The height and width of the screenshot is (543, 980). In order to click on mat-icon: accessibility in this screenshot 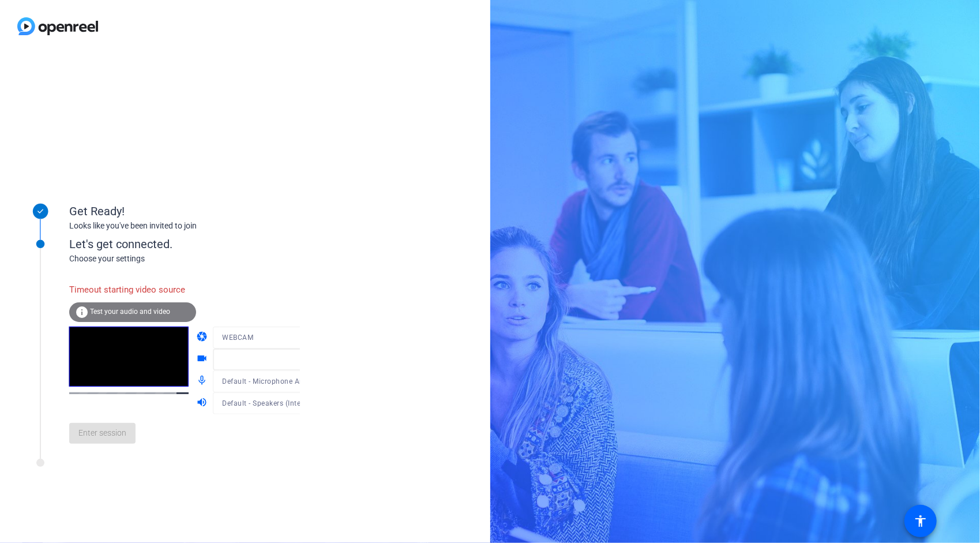, I will do `click(921, 521)`.